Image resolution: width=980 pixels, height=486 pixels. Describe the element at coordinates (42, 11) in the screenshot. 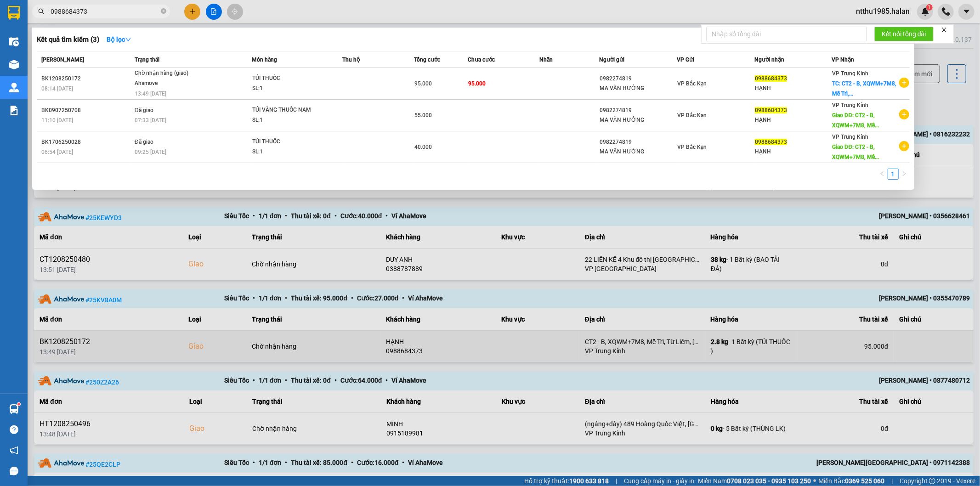

I see `span: search` at that location.